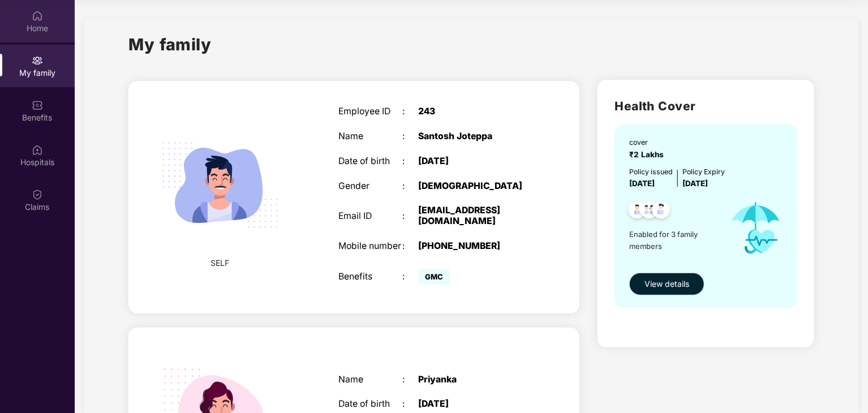 The image size is (868, 413). What do you see at coordinates (474, 137) in the screenshot?
I see `div: Santosh Joteppa` at bounding box center [474, 137].